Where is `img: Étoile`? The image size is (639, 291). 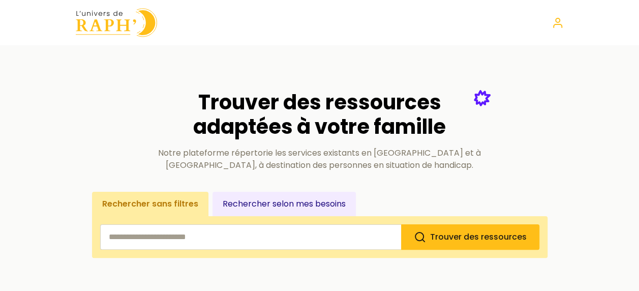
img: Étoile is located at coordinates (482, 98).